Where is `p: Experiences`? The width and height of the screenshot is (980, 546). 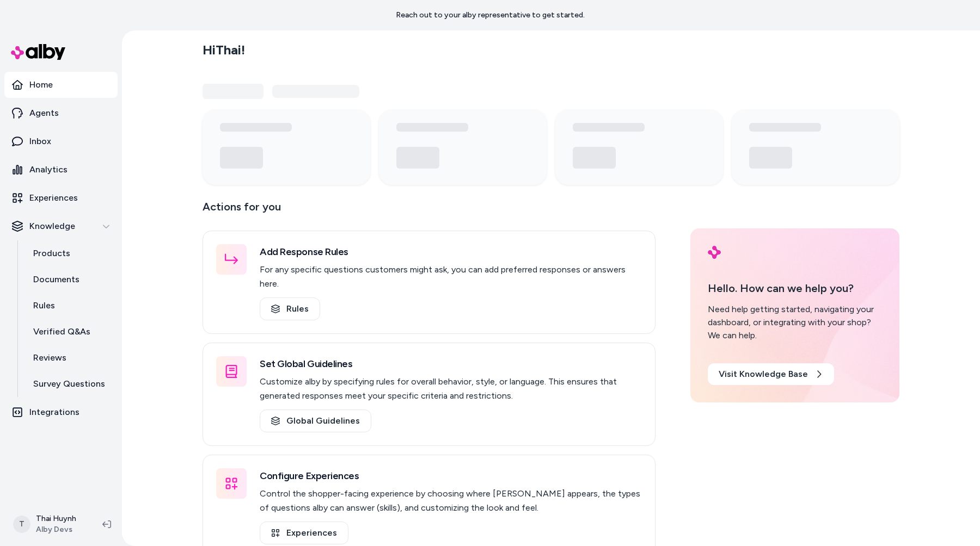
p: Experiences is located at coordinates (53, 198).